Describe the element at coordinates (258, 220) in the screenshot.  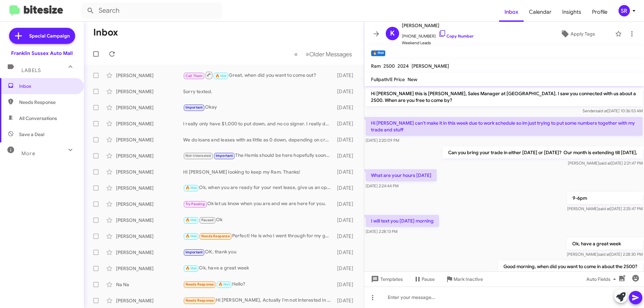
I see `div: Ok` at that location.